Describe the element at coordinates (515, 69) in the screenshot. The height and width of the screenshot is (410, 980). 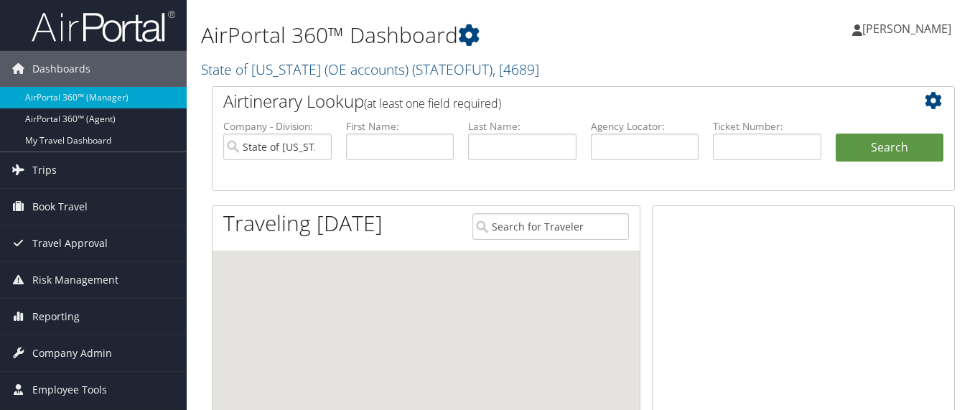
I see `span: , [ 4689 ]` at that location.